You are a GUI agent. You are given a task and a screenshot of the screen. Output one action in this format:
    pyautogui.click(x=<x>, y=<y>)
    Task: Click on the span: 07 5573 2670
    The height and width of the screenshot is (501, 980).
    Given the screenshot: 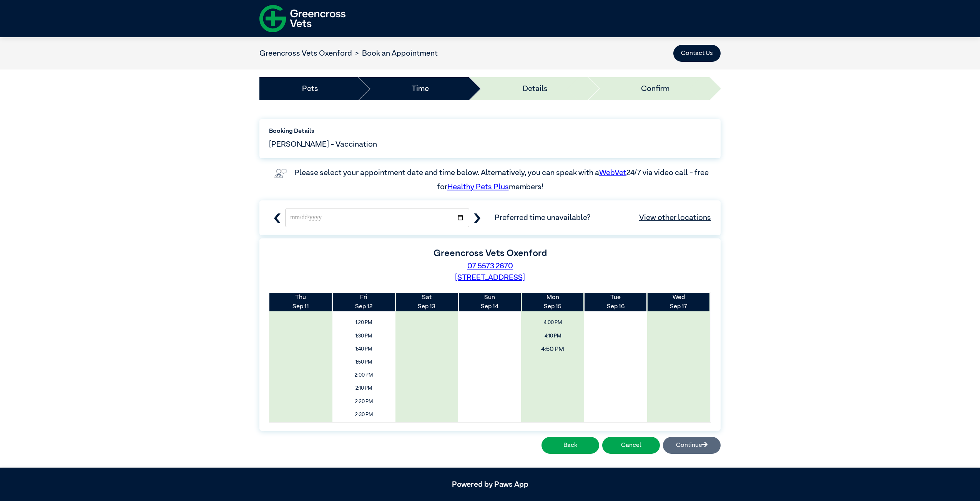 What is the action you would take?
    pyautogui.click(x=490, y=266)
    